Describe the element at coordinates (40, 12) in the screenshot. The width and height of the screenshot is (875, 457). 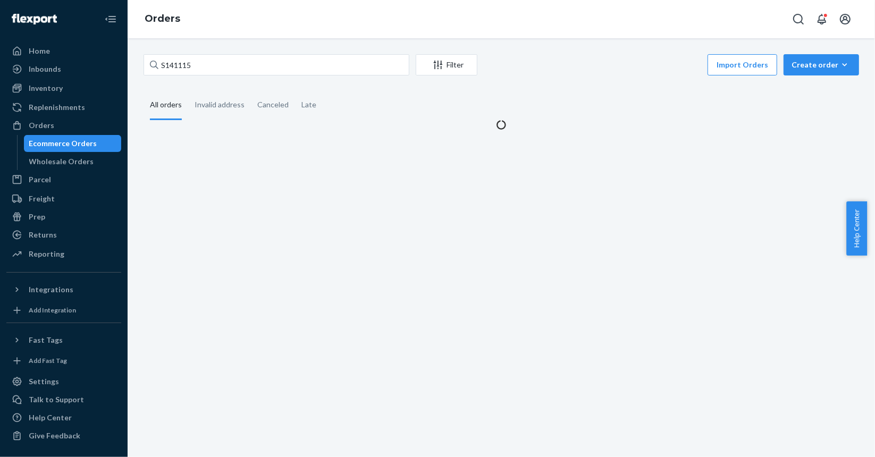
I see `span: Support` at that location.